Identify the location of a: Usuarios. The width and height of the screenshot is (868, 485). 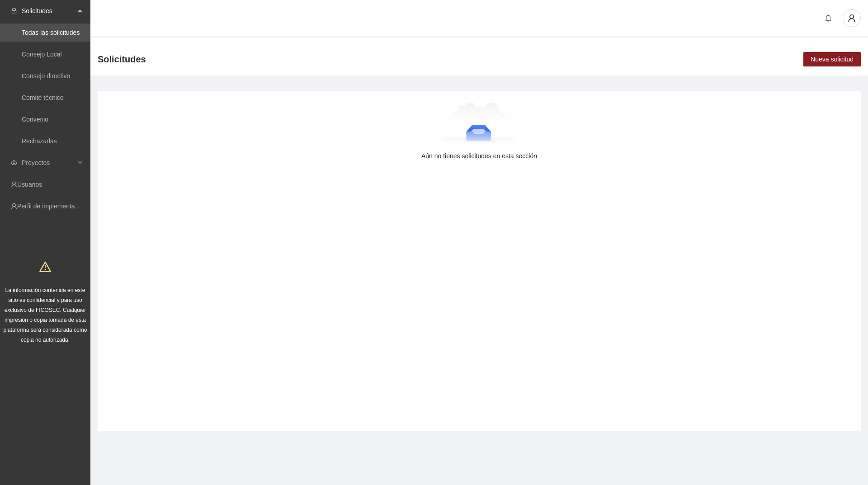
(30, 184).